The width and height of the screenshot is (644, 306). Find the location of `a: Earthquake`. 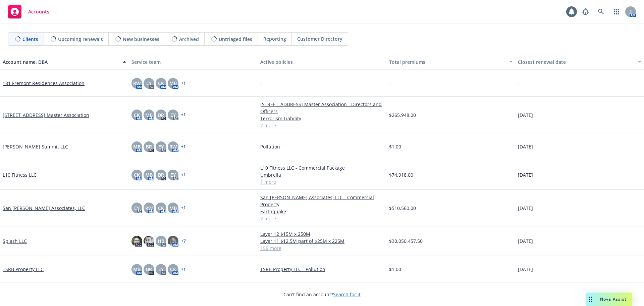

a: Earthquake is located at coordinates (322, 212).